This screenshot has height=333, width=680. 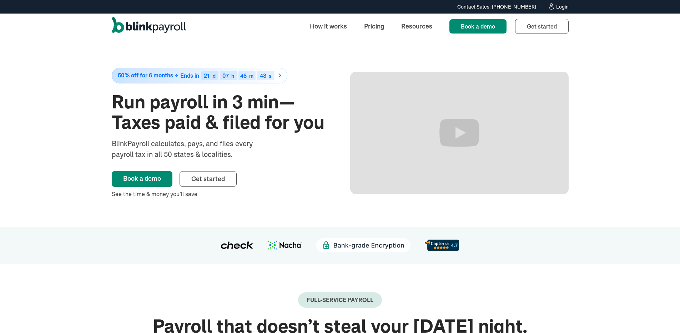 What do you see at coordinates (233, 76) in the screenshot?
I see `div: h` at bounding box center [233, 76].